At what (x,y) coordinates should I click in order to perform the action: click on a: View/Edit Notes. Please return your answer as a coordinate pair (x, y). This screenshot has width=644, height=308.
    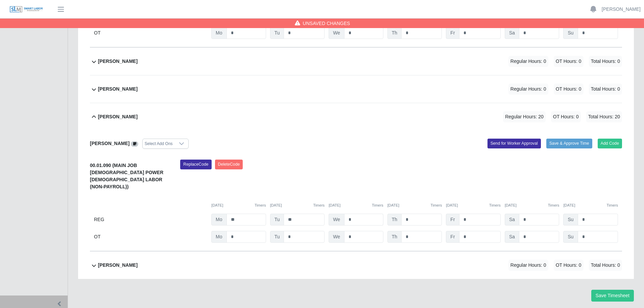
    Looking at the image, I should click on (135, 143).